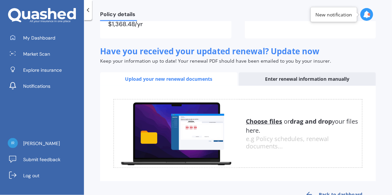  Describe the element at coordinates (44, 38) in the screenshot. I see `a: My Dashboard` at that location.